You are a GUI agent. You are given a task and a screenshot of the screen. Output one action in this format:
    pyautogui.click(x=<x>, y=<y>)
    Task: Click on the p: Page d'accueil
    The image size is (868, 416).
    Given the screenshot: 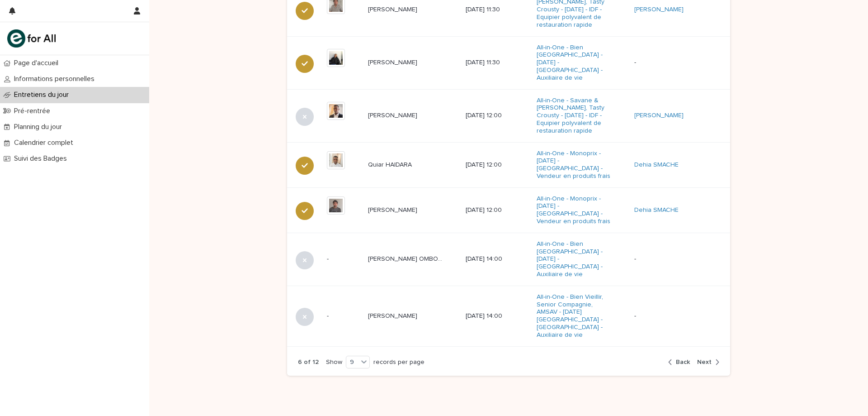 What is the action you would take?
    pyautogui.click(x=38, y=63)
    